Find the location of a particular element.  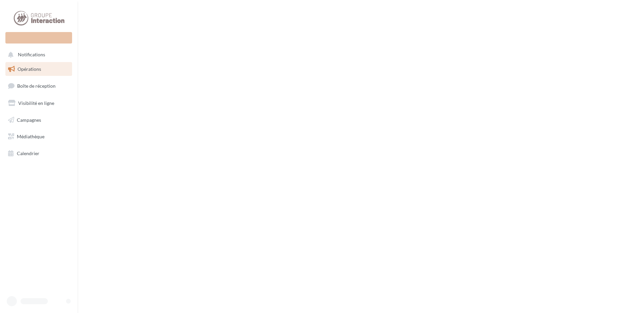

span: Boîte de réception is located at coordinates (36, 86).